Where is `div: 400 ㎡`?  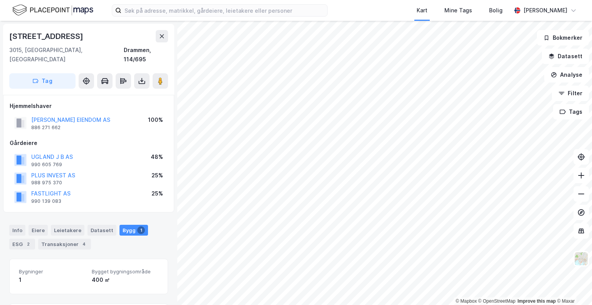
div: 400 ㎡ is located at coordinates (125, 280).